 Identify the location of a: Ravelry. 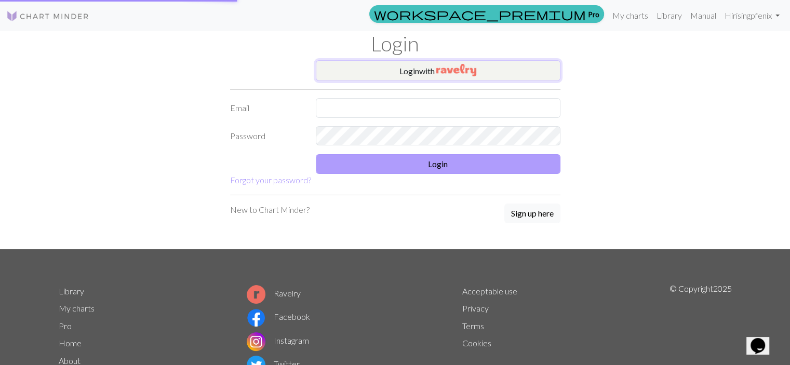
(274, 293).